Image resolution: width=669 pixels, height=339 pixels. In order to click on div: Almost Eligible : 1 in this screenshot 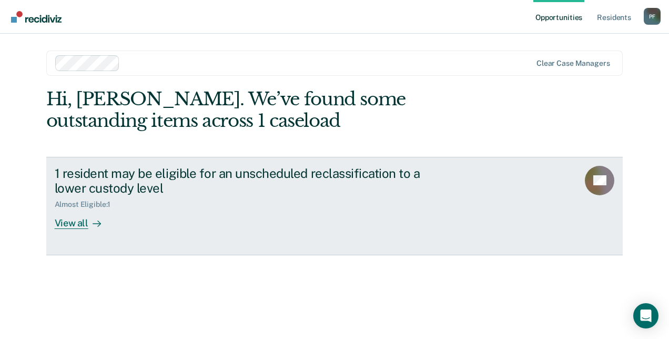, I will do `click(87, 204)`.